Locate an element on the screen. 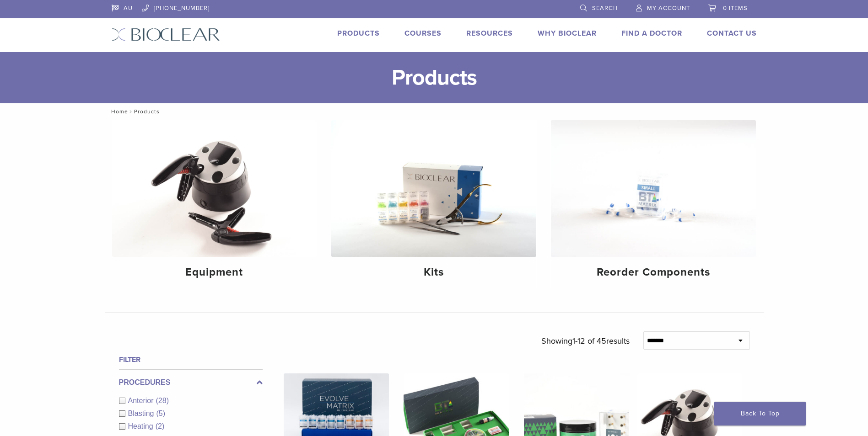 The width and height of the screenshot is (868, 436). img: Kits is located at coordinates (434, 188).